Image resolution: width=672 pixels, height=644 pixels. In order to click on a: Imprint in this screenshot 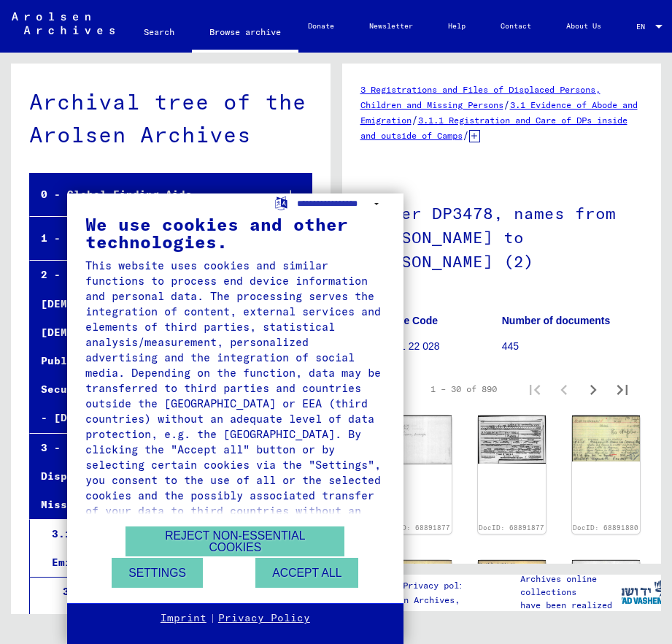, I will do `click(183, 619)`.